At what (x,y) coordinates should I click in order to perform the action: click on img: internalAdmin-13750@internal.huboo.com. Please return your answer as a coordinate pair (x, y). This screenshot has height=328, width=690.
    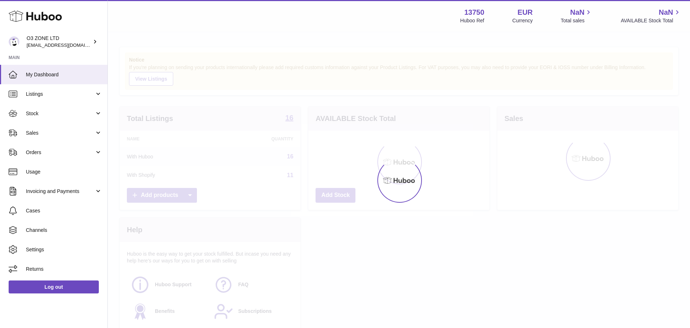
    Looking at the image, I should click on (14, 42).